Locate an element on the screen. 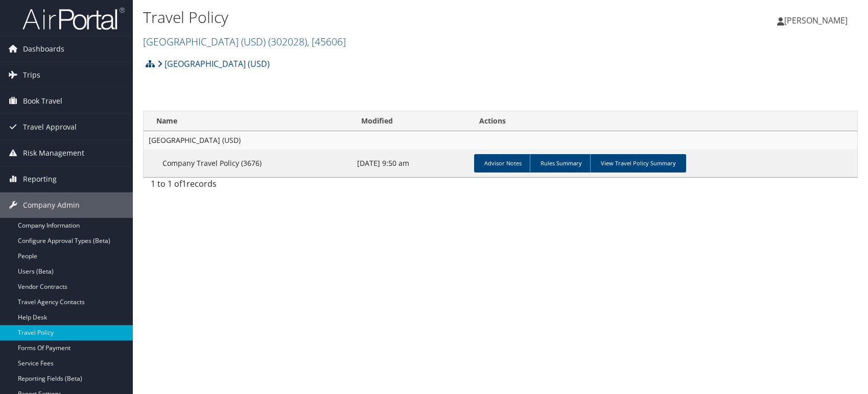 The height and width of the screenshot is (394, 868). span: ( 302028 ) is located at coordinates (287, 41).